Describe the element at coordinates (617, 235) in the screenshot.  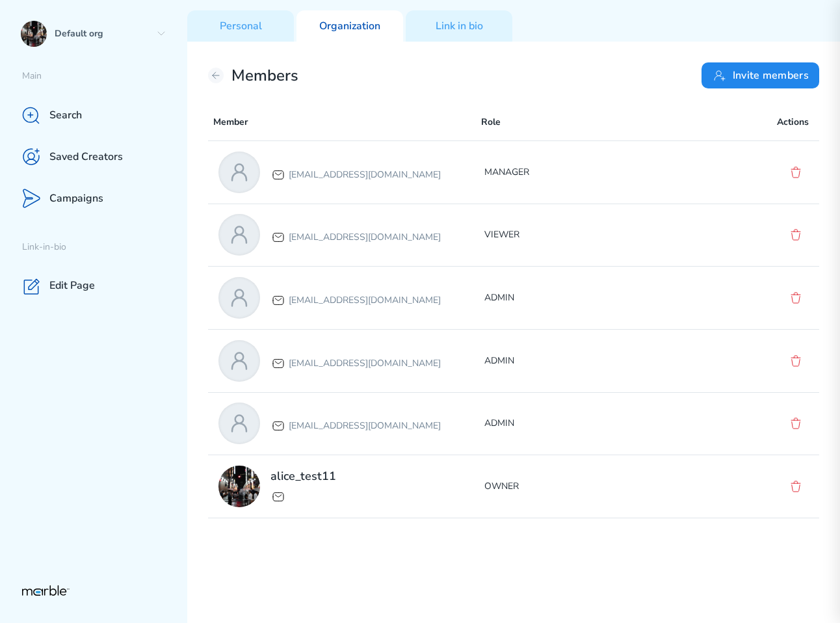
I see `p: VIEWER` at that location.